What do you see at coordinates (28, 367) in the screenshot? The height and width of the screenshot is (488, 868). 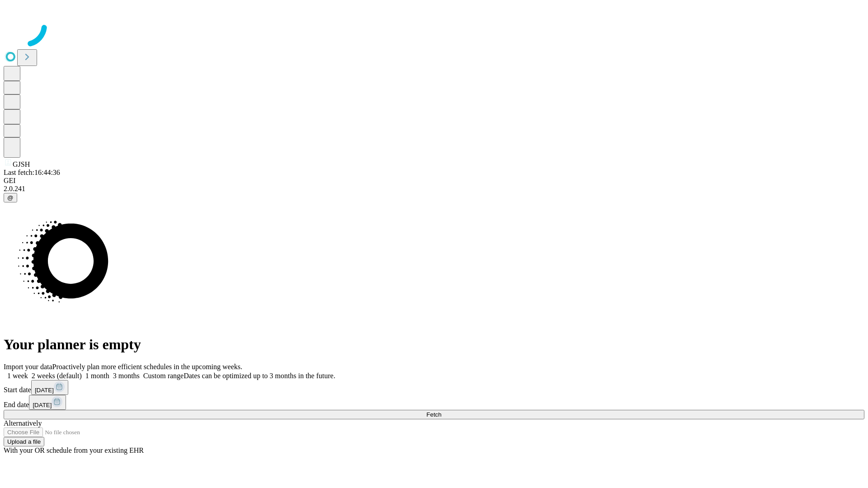 I see `span: Import your data` at bounding box center [28, 367].